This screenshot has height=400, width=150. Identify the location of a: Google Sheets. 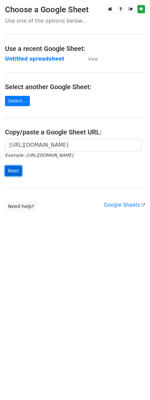
(125, 205).